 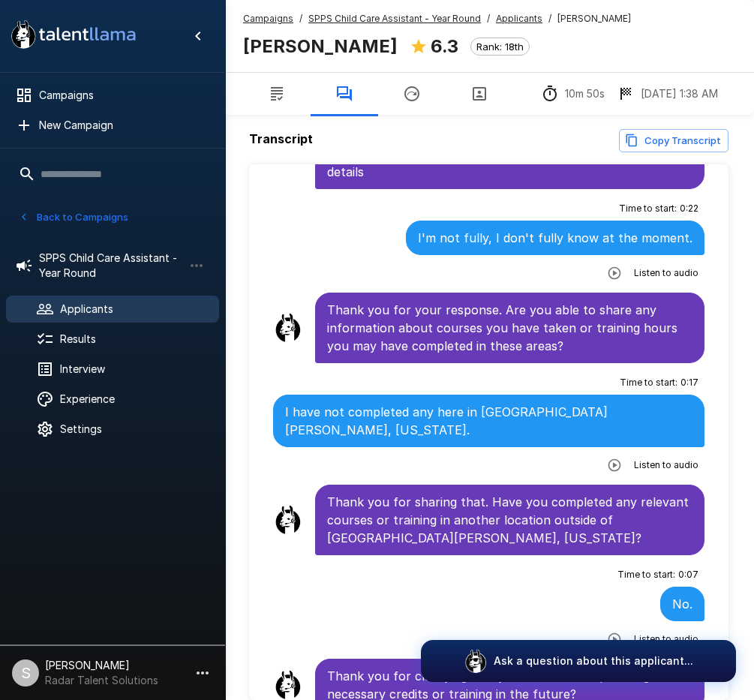 What do you see at coordinates (594, 661) in the screenshot?
I see `p: Ask a question about this applicant...` at bounding box center [594, 661].